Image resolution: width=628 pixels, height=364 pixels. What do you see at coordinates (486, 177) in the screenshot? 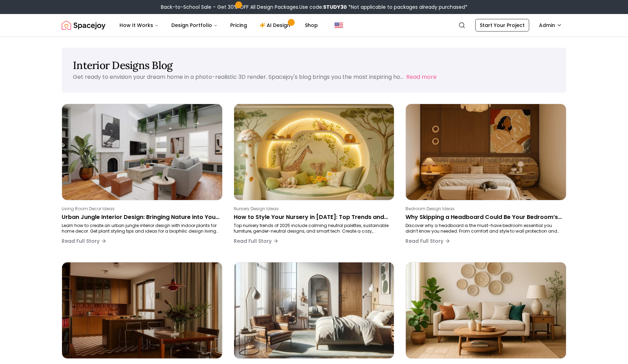
I see `a: Why Skipping a Headboard Could Be Your Bedroom’s Biggest Design MistakeBedroom Design IdeasWhy Sk...` at bounding box center [486, 177].